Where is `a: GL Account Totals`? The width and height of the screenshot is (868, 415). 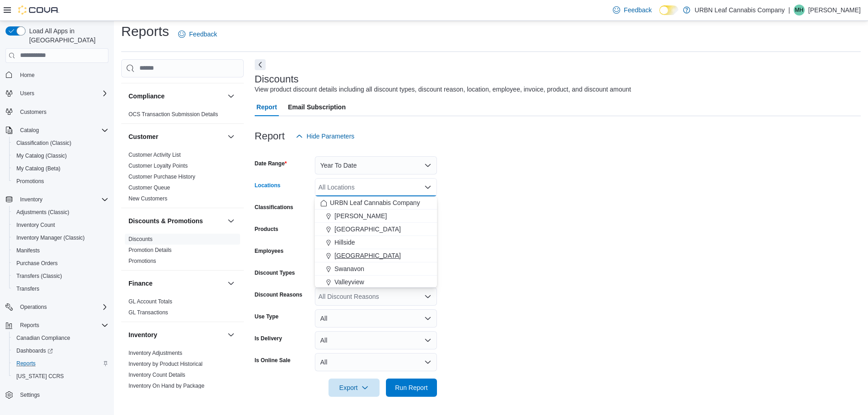 a: GL Account Totals is located at coordinates (150, 301).